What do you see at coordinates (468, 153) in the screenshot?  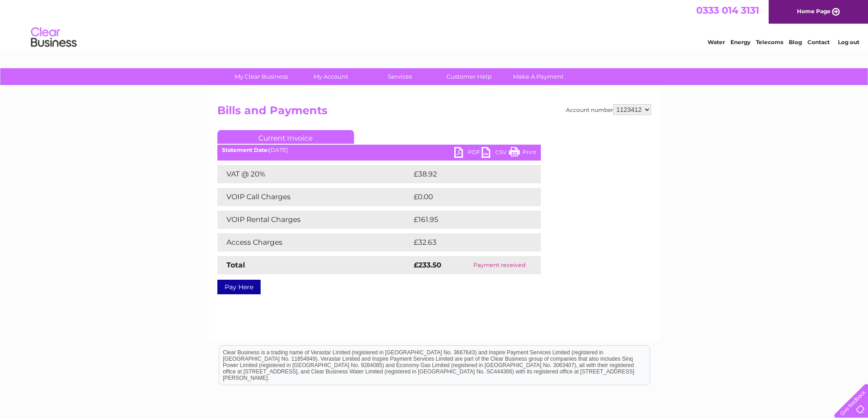 I see `a: PDF` at bounding box center [468, 153].